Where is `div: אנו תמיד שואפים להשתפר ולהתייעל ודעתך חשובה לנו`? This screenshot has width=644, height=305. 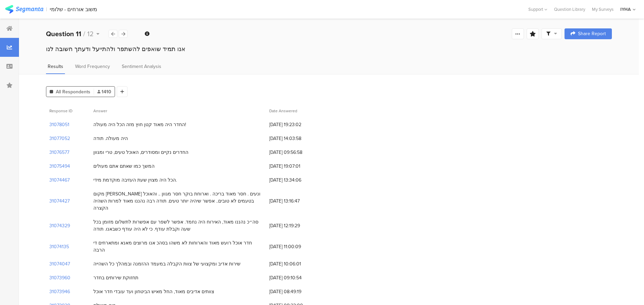 div: אנו תמיד שואפים להשתפר ולהתייעל ודעתך חשובה לנו is located at coordinates (329, 49).